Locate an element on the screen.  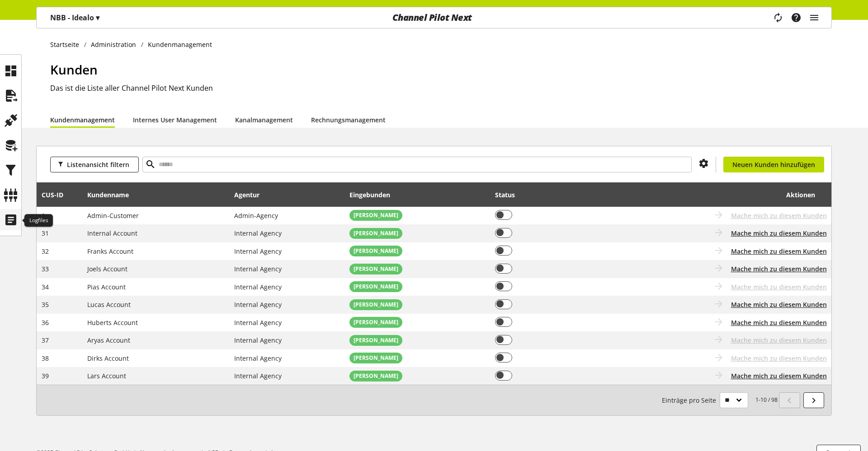
span: Admin-Customer is located at coordinates (113, 215).